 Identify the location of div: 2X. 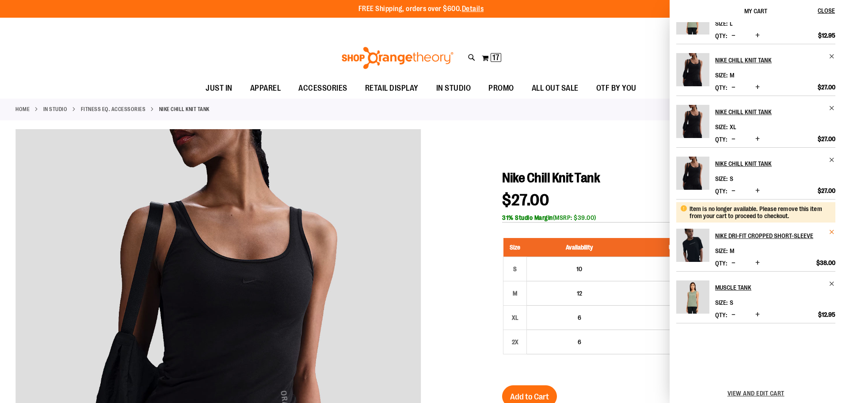
(515, 342).